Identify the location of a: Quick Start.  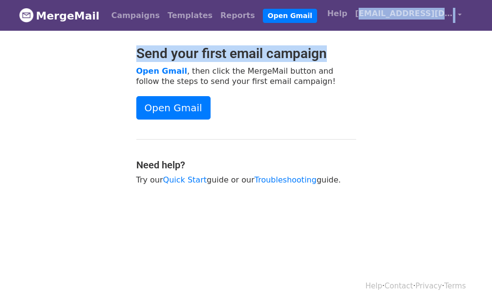
(185, 180).